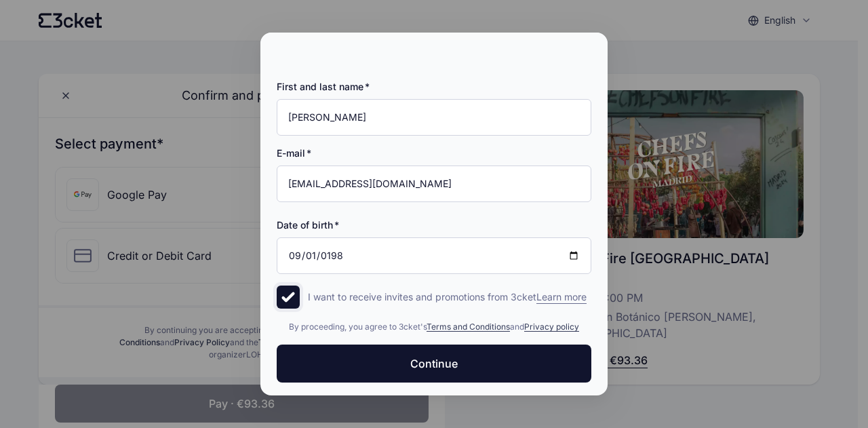 The image size is (868, 428). What do you see at coordinates (434, 118) in the screenshot?
I see `input: First and last name` at bounding box center [434, 118].